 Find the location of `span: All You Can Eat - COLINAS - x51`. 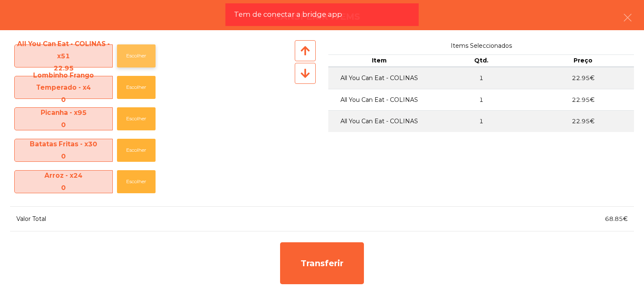

span: All You Can Eat - COLINAS - x51 is located at coordinates (63, 56).